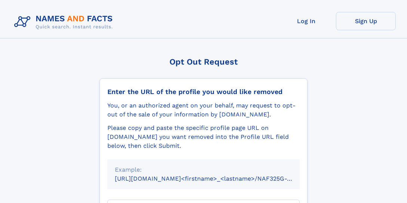 This screenshot has width=407, height=203. I want to click on div: Opt Out Request, so click(203, 62).